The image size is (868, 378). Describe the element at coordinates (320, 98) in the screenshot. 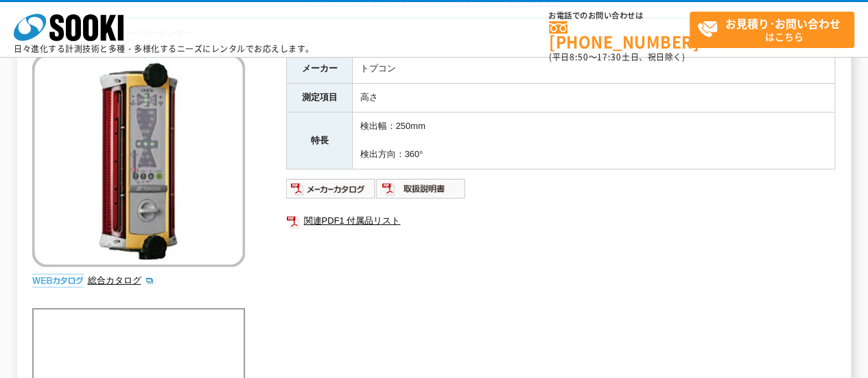

I see `th: 測定項目` at that location.